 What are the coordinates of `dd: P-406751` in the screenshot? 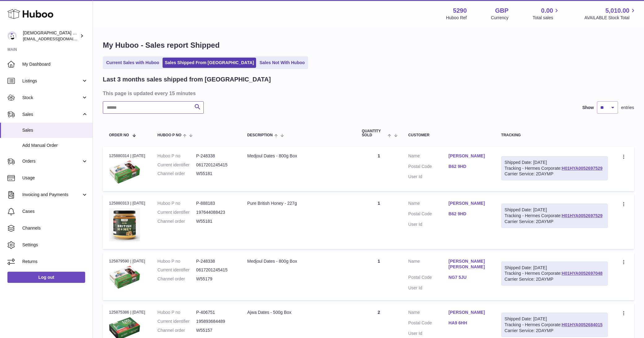 It's located at (216, 312).